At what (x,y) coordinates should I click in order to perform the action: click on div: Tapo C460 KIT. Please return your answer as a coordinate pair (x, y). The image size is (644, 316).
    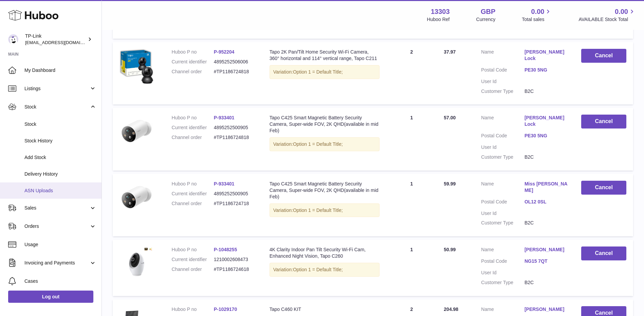
    Looking at the image, I should click on (325, 309).